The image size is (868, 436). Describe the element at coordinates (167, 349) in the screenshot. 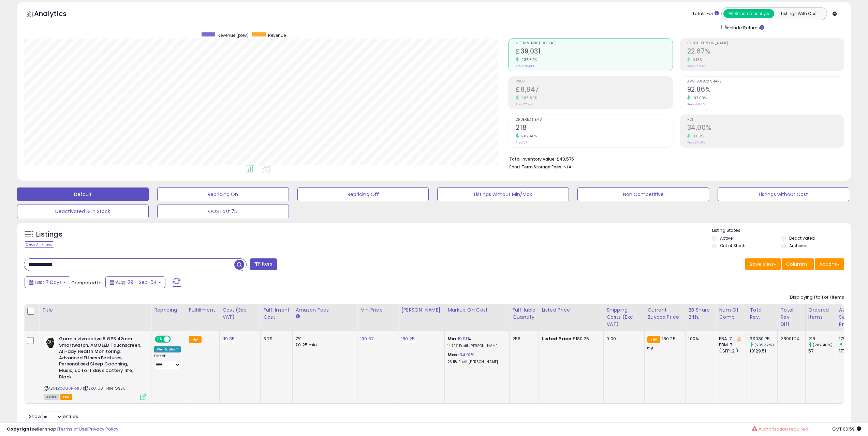

I see `div: Win BuyBox *` at that location.